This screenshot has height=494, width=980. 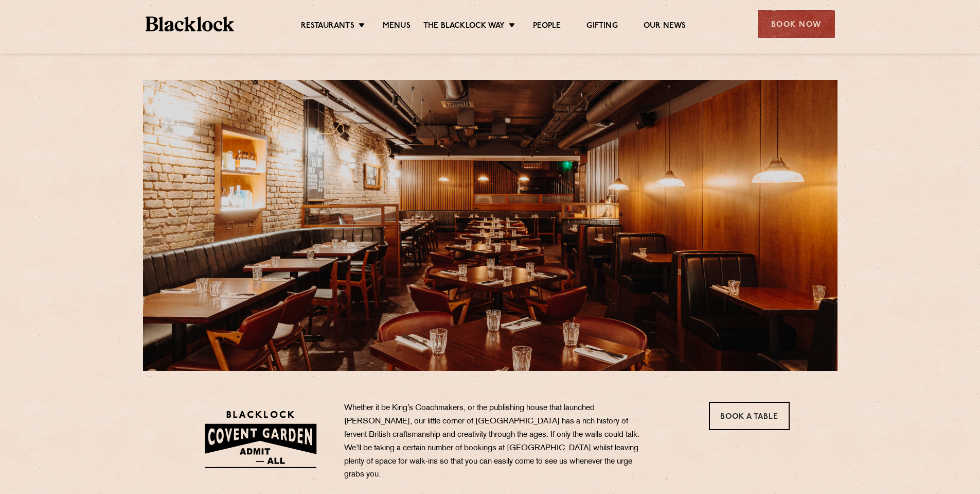 What do you see at coordinates (190, 24) in the screenshot?
I see `img: BL_Textured_Logo-footer-cropped.svg` at bounding box center [190, 24].